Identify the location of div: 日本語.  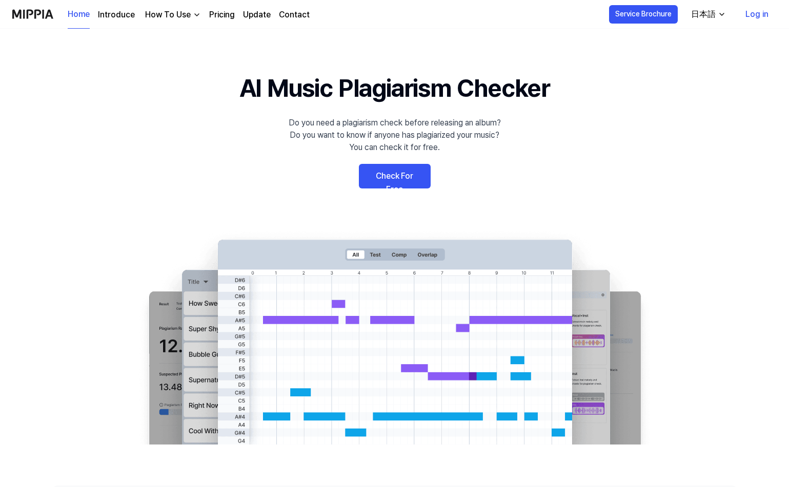
(703, 14).